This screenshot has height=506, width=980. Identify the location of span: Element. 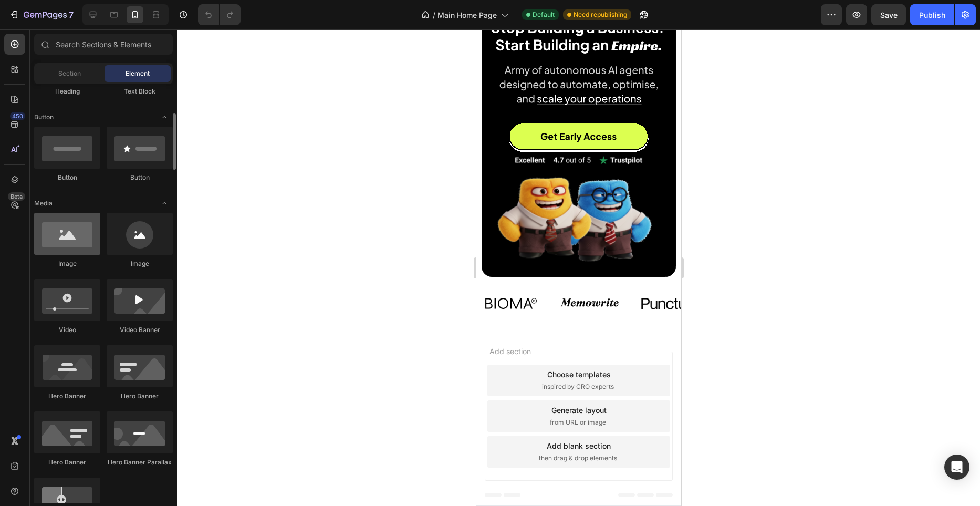
(137, 73).